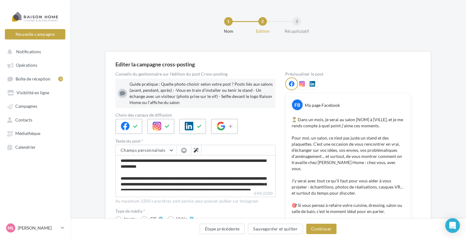 Image resolution: width=466 pixels, height=239 pixels. I want to click on div: FB, so click(297, 104).